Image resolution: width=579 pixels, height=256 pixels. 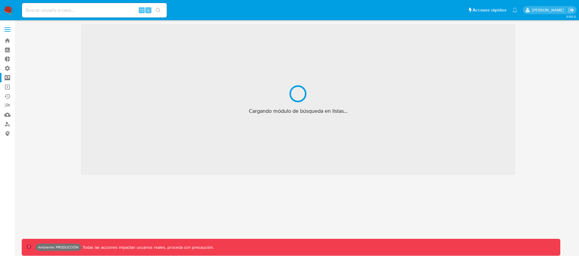 What do you see at coordinates (298, 111) in the screenshot?
I see `span: Cargando módulo de búsqueda en listas...` at bounding box center [298, 111].